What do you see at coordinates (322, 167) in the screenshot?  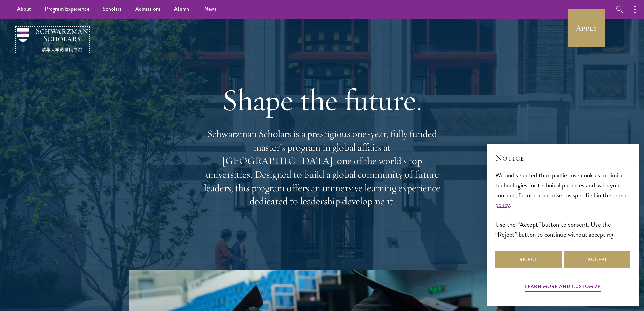 I see `p: Schwarzman Scholars is a prestigious one-year, fully funded master’s program in global affairs at...` at bounding box center [322, 167].